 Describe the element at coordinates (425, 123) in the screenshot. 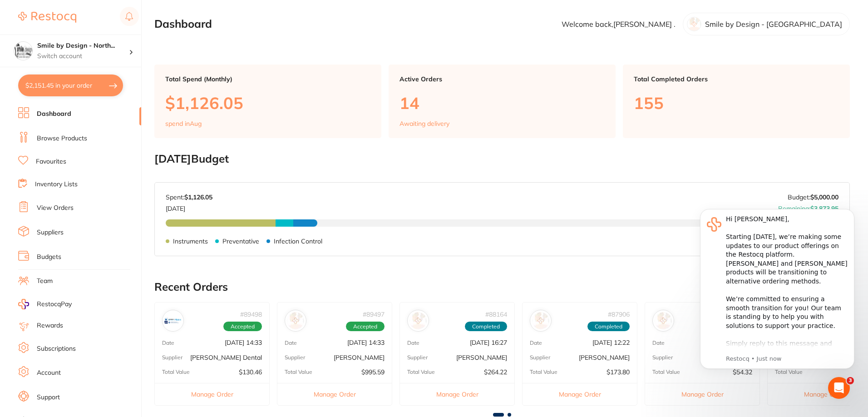

I see `p: Awaiting delivery` at that location.